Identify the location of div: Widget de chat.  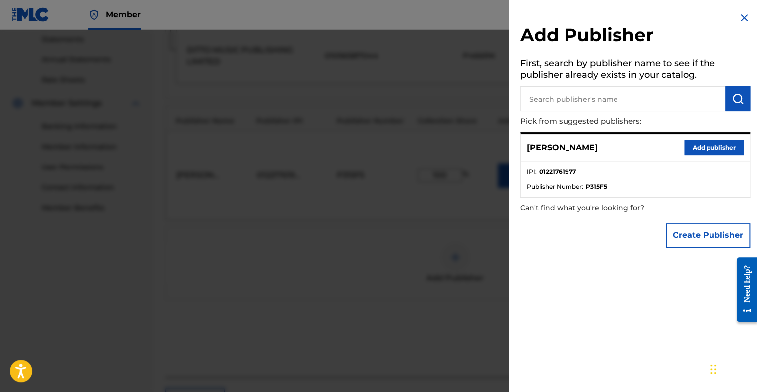
(733, 368).